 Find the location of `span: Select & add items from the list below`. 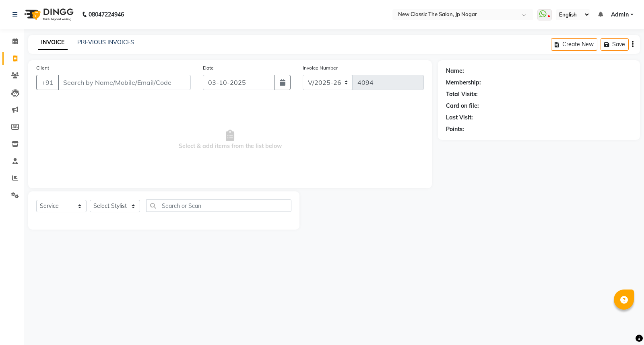

span: Select & add items from the list below is located at coordinates (230, 140).